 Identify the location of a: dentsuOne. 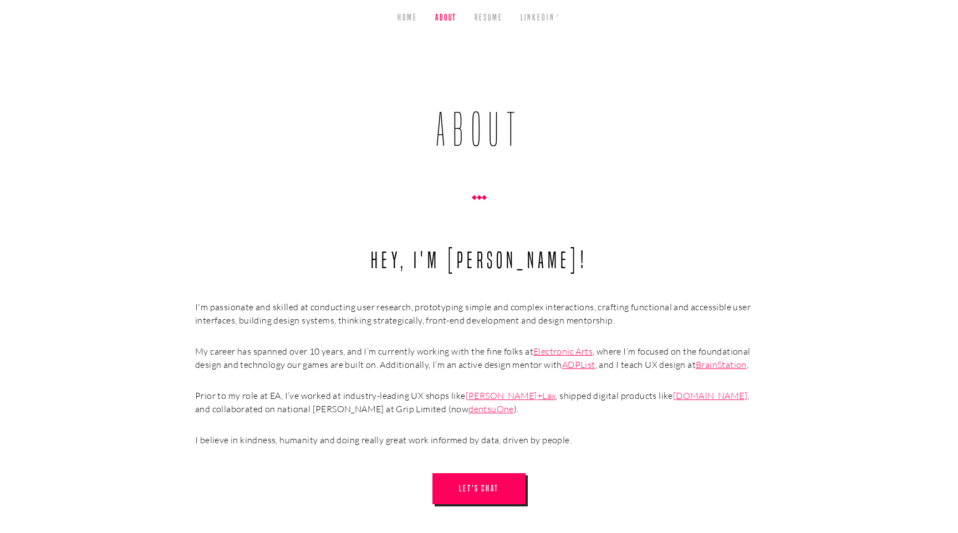
(491, 409).